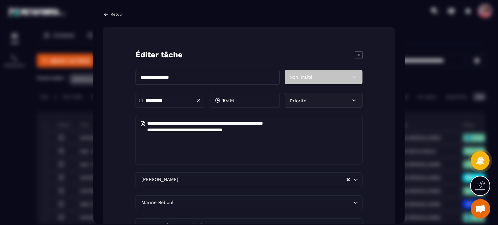 This screenshot has width=498, height=225. What do you see at coordinates (481, 209) in the screenshot?
I see `div: Ouvrir le chat` at bounding box center [481, 209].